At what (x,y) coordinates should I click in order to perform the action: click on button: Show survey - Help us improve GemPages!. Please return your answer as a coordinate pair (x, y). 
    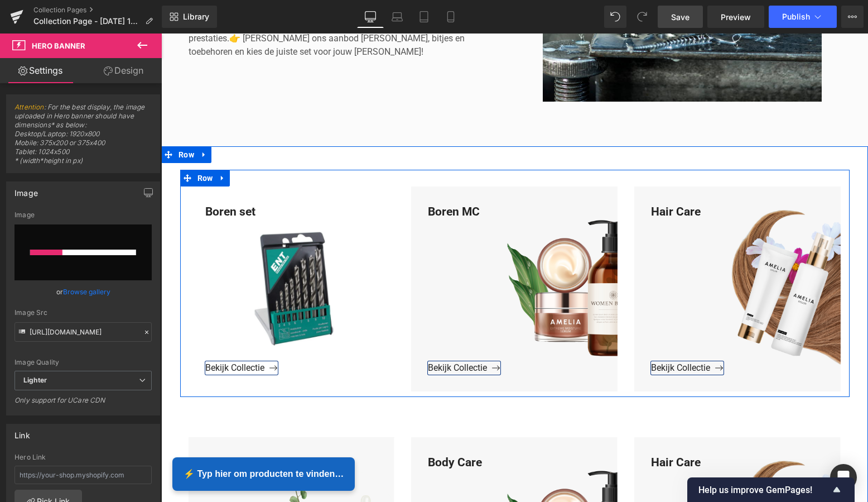
    Looking at the image, I should click on (771, 490).